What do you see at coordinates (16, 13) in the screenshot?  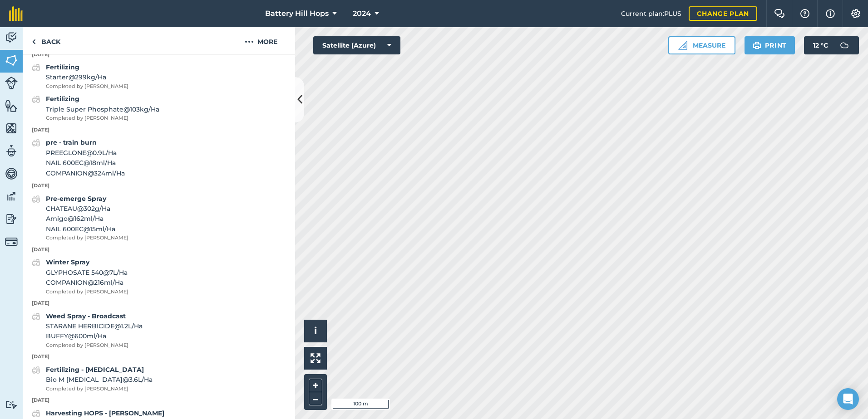 I see `img: fieldmargin Logo` at bounding box center [16, 13].